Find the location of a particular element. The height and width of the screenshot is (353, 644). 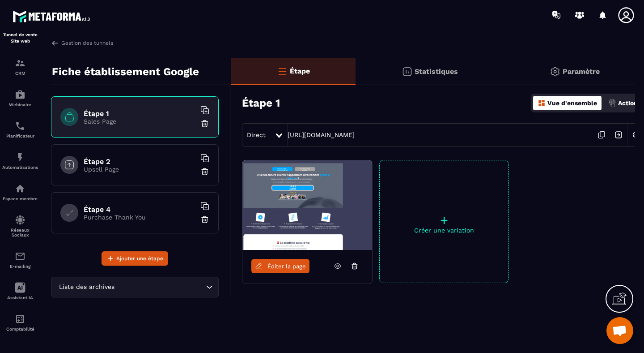

img: actions.d6e523a2.png is located at coordinates (613, 103).